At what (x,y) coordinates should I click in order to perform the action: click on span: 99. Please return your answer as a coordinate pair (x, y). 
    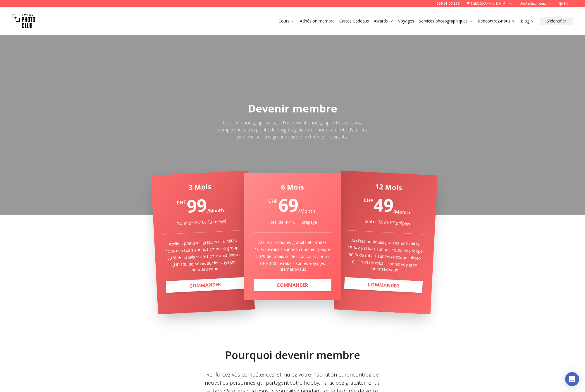
    Looking at the image, I should click on (197, 205).